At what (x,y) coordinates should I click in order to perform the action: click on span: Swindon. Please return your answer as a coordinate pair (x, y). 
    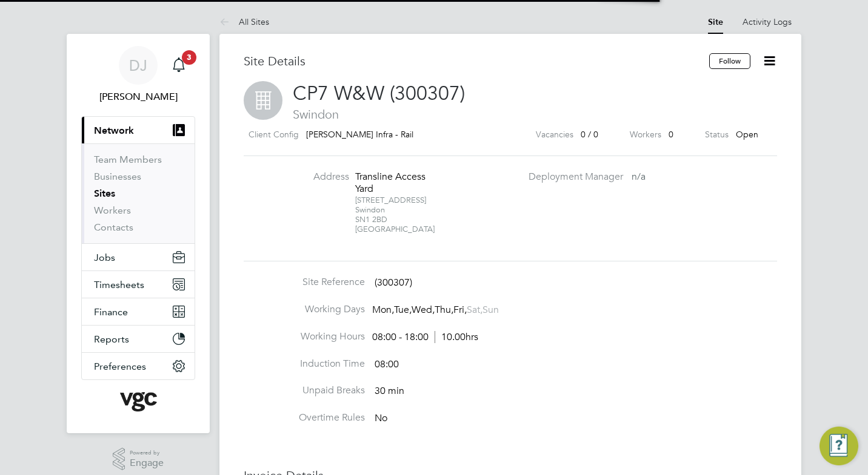
    Looking at the image, I should click on (510, 115).